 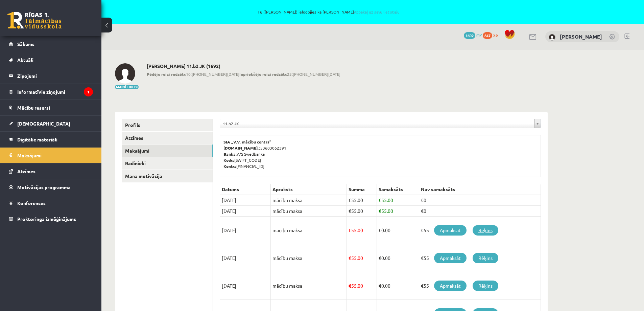 What do you see at coordinates (55, 155) in the screenshot?
I see `legend: Maksājumi` at bounding box center [55, 155].